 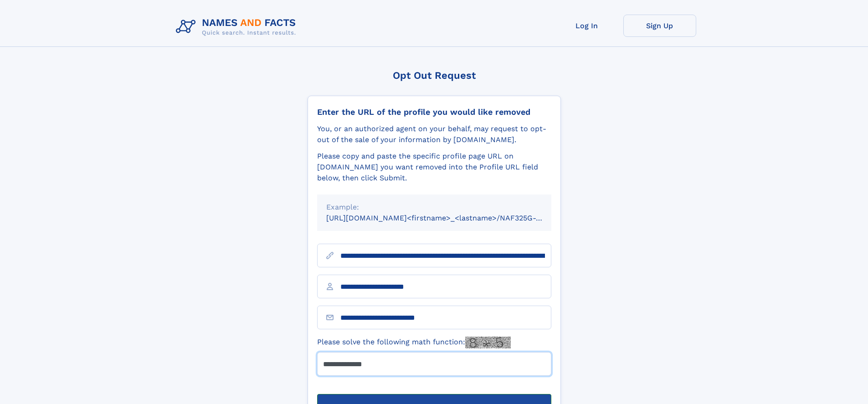 I want to click on a: Sign Up, so click(x=660, y=25).